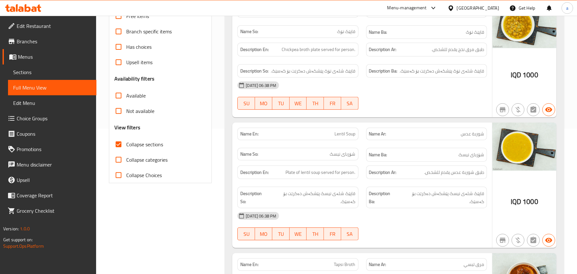 The height and width of the screenshot is (274, 577). What do you see at coordinates (54, 26) in the screenshot?
I see `span: Edit Restaurant` at bounding box center [54, 26].